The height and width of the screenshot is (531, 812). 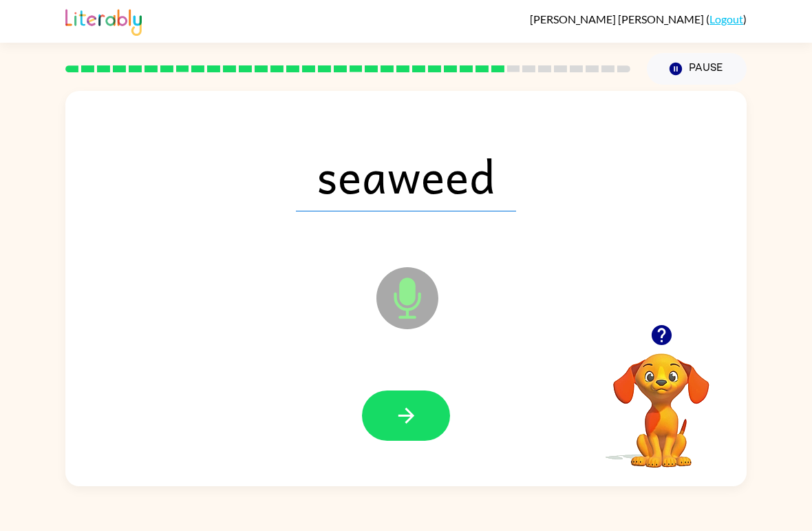 What do you see at coordinates (406, 176) in the screenshot?
I see `span: seaweed` at bounding box center [406, 176].